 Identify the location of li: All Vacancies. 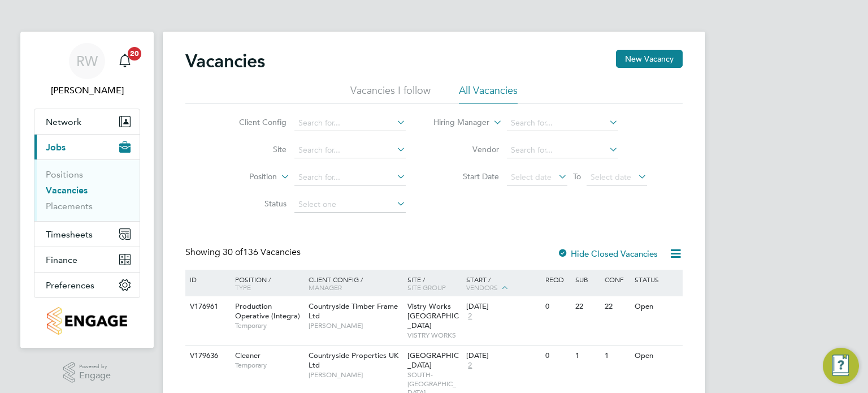
(488, 94).